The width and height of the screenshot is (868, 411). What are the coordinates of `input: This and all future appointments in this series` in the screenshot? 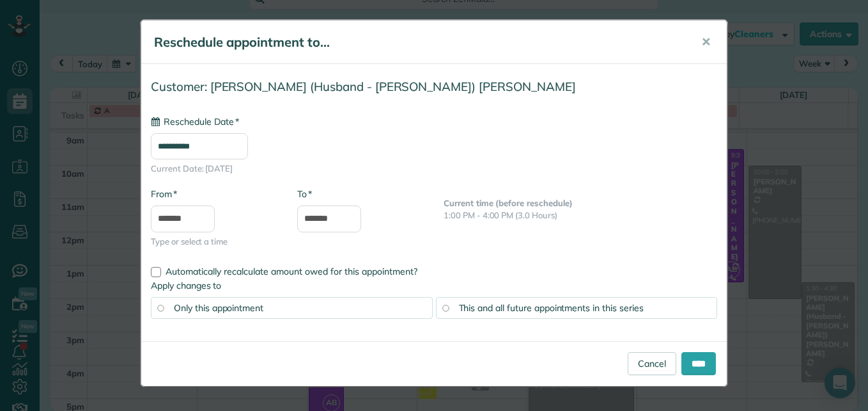 It's located at (445, 307).